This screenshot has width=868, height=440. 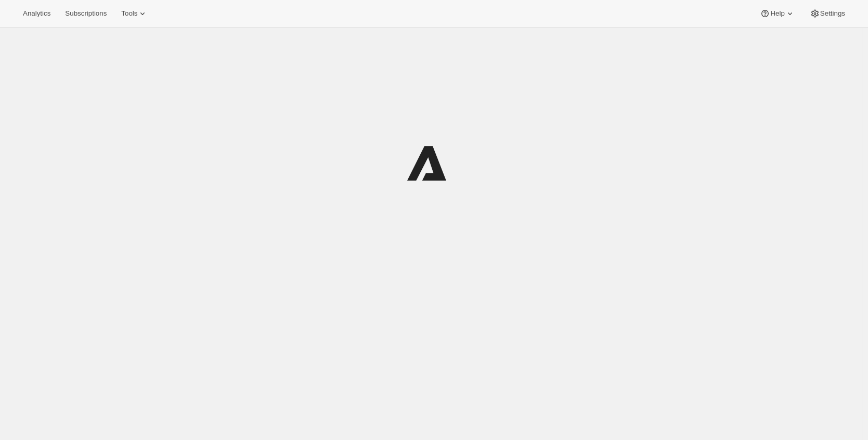 I want to click on span: Tools, so click(x=129, y=13).